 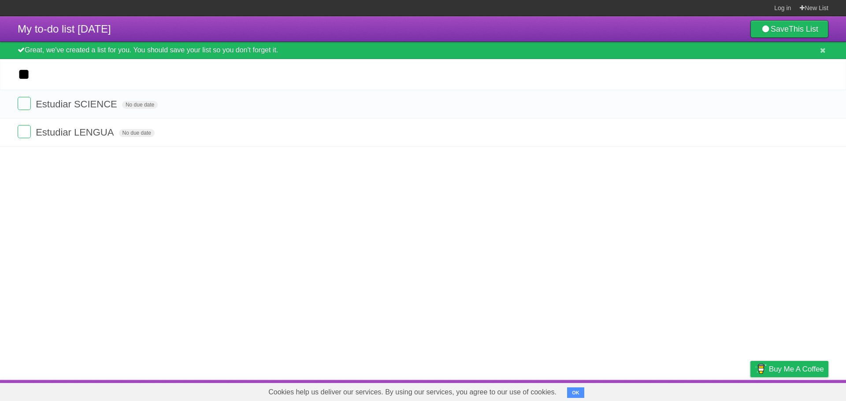 What do you see at coordinates (789, 29) in the screenshot?
I see `a: SaveThis List` at bounding box center [789, 29].